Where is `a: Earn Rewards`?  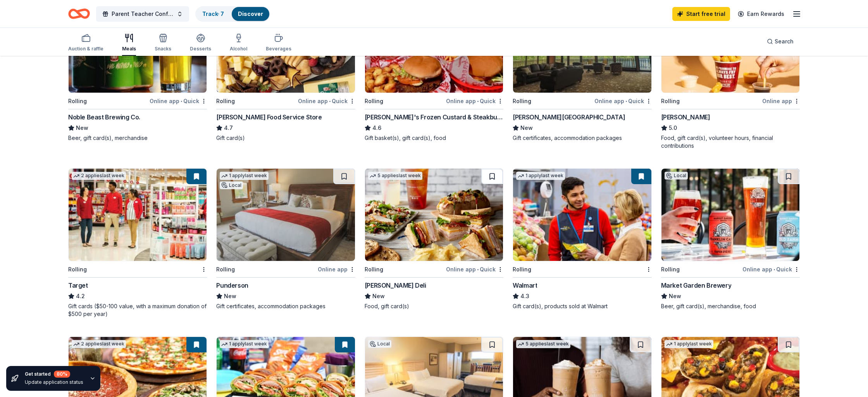
a: Earn Rewards is located at coordinates (761, 14).